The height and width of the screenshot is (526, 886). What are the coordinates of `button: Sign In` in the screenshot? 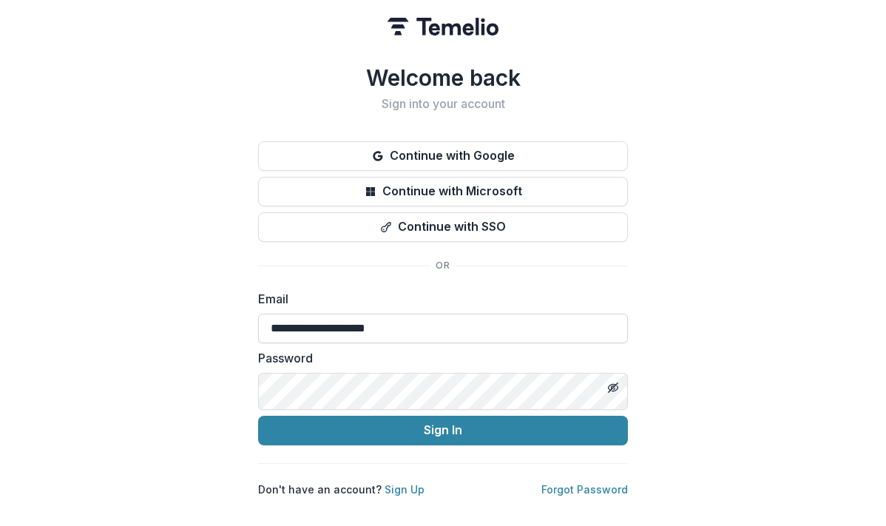 It's located at (443, 430).